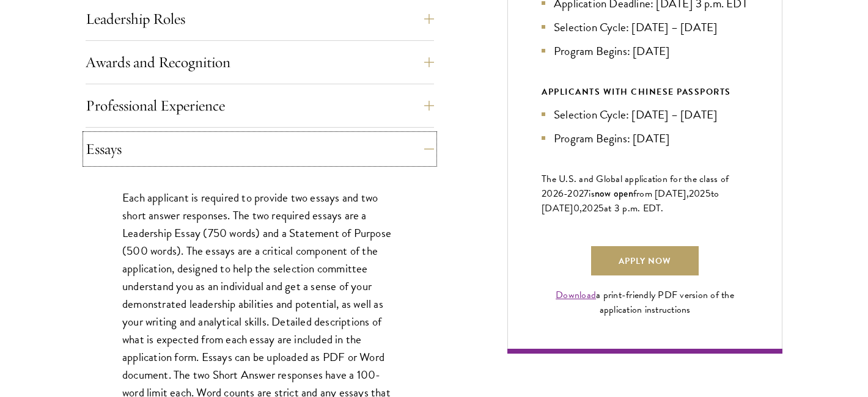 The width and height of the screenshot is (868, 397). I want to click on span: now open, so click(614, 193).